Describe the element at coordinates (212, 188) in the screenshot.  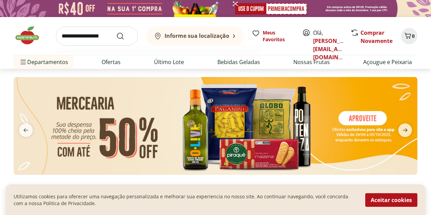
I see `button: Go to page 8 from fs-carousel` at that location.